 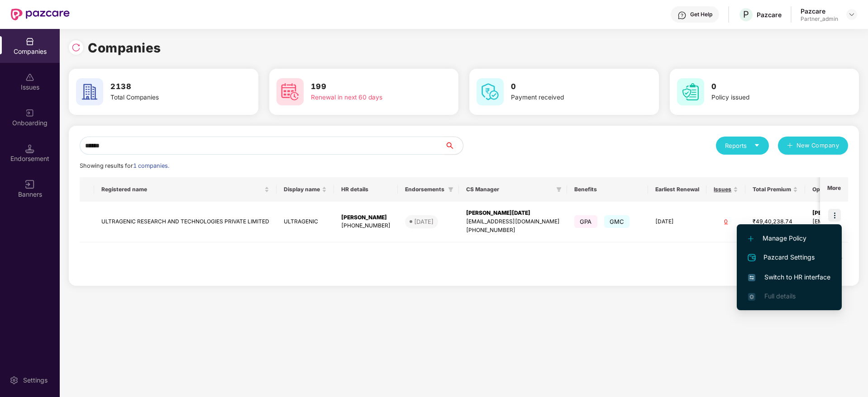 What do you see at coordinates (30, 113) in the screenshot?
I see `img: svg+xml;base64,PHN2ZyB3aWR0aD0iMjAiIGhlaWdodD0iMjAiIHZpZXdCb3g9IjAgMCAyMCAyMCIgZmlsbD0ibm9uZSIgeG...` at bounding box center [30, 113].